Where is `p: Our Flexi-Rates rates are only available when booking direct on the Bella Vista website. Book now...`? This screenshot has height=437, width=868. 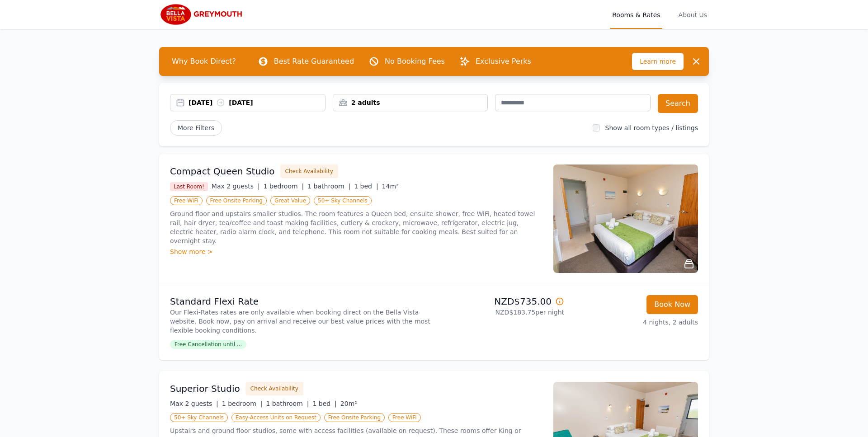
p: Our Flexi-Rates rates are only available when booking direct on the Bella Vista website. Book now... is located at coordinates (300, 321).